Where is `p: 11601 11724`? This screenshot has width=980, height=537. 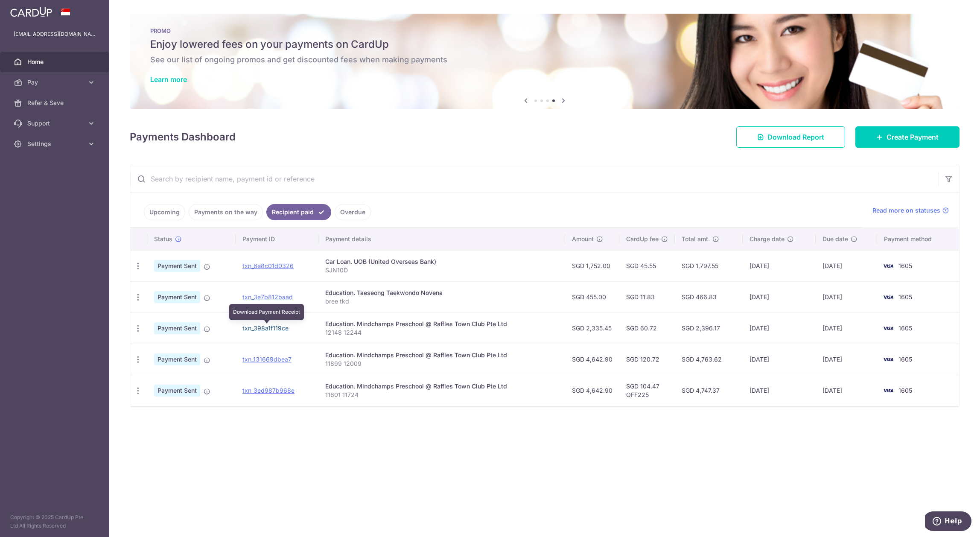
p: 11601 11724 is located at coordinates (442, 395).